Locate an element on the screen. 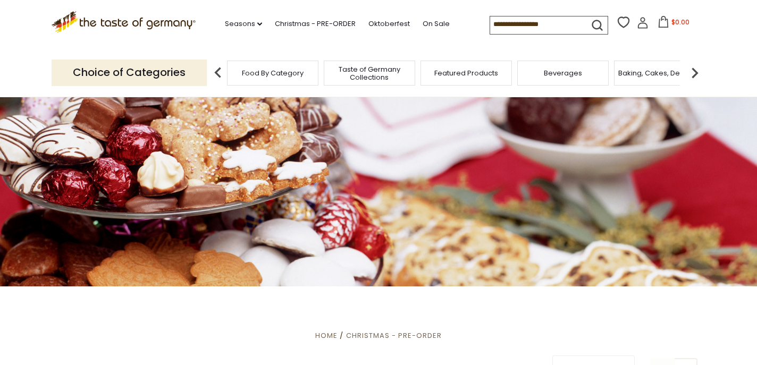 The width and height of the screenshot is (757, 365). span: Beverages is located at coordinates (563, 73).